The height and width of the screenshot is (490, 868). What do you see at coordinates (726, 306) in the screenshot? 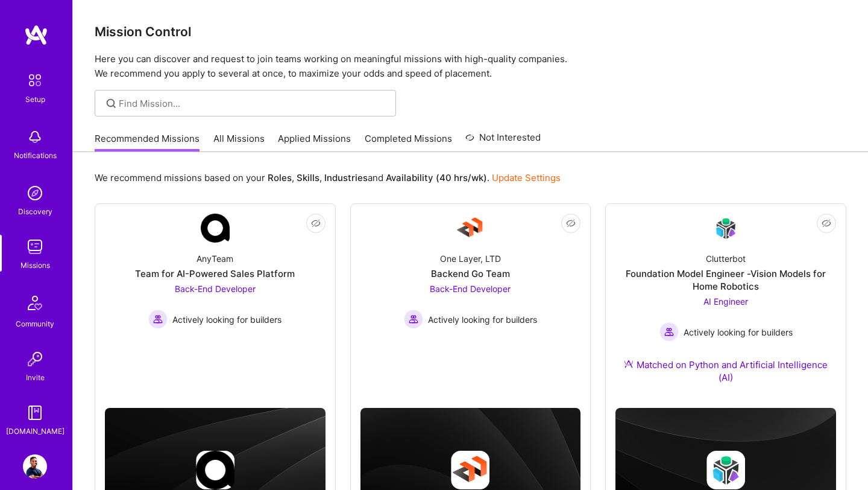
I see `a: Company LogoClutterbotFoundation Model Engineer -Vision Models for Home RoboticsAI Engineer Activ...` at bounding box center [726, 306].